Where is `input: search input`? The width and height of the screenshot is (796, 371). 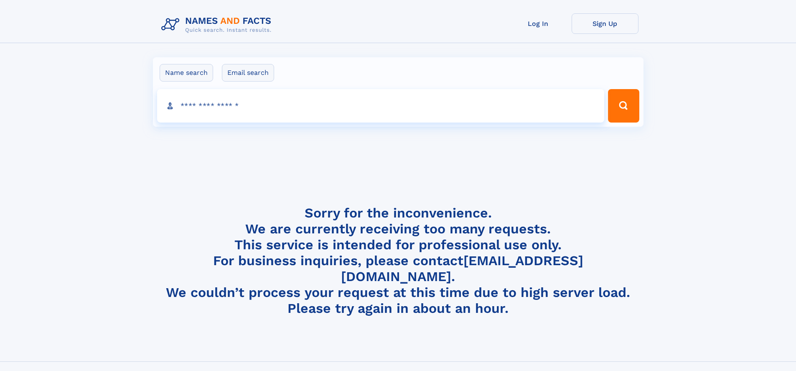
input: search input is located at coordinates (381, 106).